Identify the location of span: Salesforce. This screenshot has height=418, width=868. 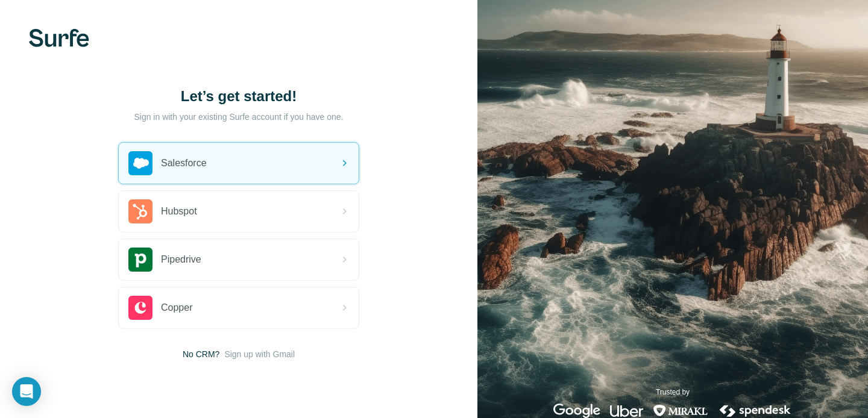
(184, 163).